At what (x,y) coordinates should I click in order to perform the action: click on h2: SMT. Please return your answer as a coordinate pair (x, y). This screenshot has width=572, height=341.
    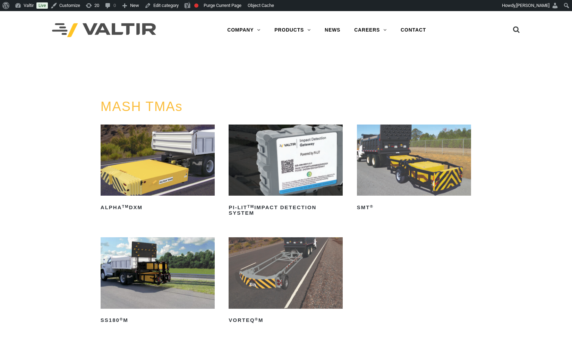
    Looking at the image, I should click on (414, 207).